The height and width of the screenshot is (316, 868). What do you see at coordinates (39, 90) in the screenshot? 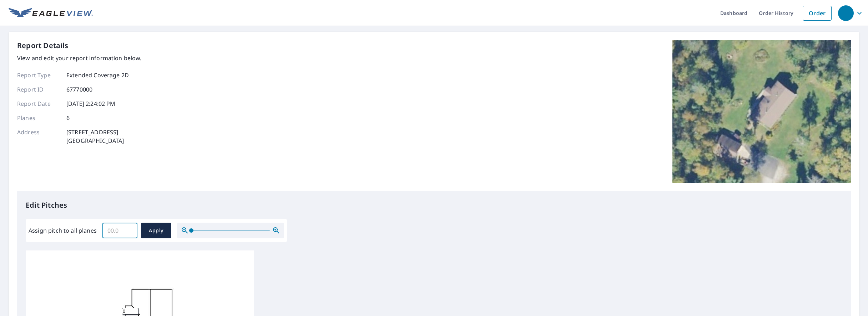
I see `p: Report ID` at bounding box center [39, 90].